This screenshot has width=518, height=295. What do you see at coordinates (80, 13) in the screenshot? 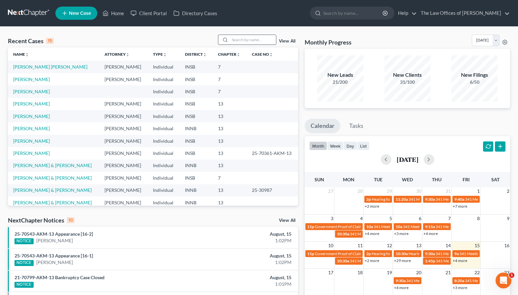
I see `span: New Case` at bounding box center [80, 13].